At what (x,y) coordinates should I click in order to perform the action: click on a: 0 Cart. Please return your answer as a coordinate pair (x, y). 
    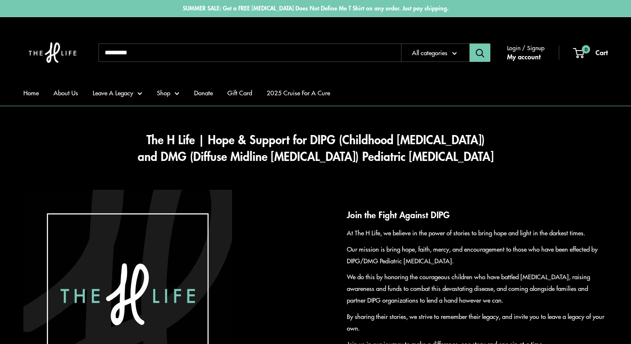
    Looking at the image, I should click on (591, 53).